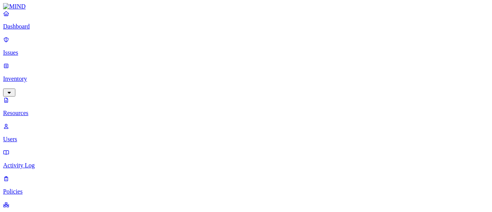 This screenshot has width=492, height=212. What do you see at coordinates (14, 7) in the screenshot?
I see `img: MIND` at bounding box center [14, 7].